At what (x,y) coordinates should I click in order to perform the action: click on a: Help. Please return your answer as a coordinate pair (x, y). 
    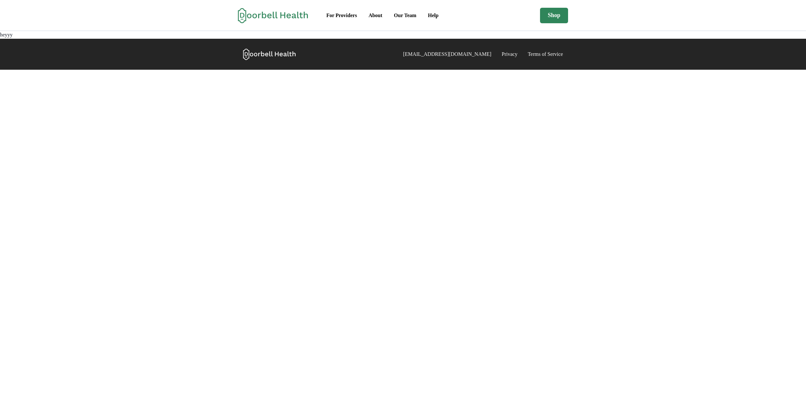
    Looking at the image, I should click on (433, 15).